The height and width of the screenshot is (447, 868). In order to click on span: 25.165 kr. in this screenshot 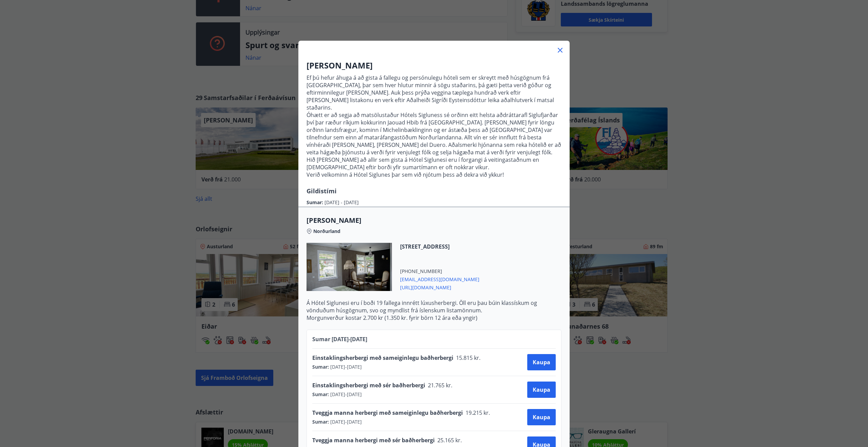, I will do `click(449, 440)`.